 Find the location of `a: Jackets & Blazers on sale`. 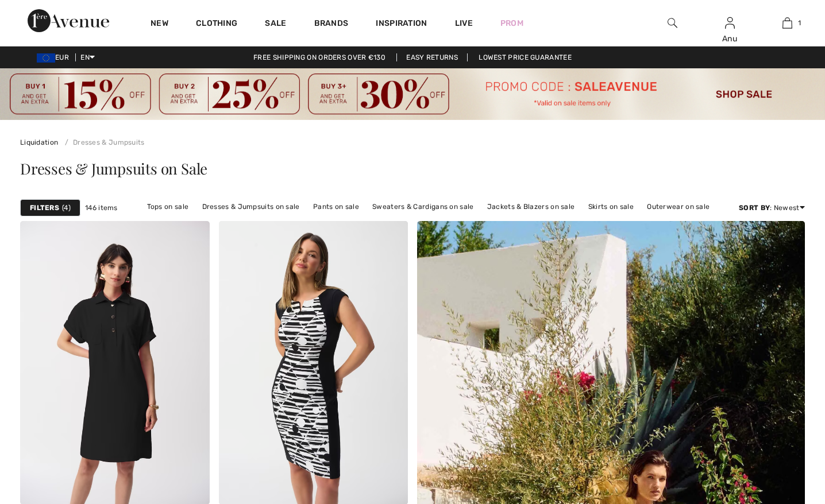

a: Jackets & Blazers on sale is located at coordinates (531, 207).